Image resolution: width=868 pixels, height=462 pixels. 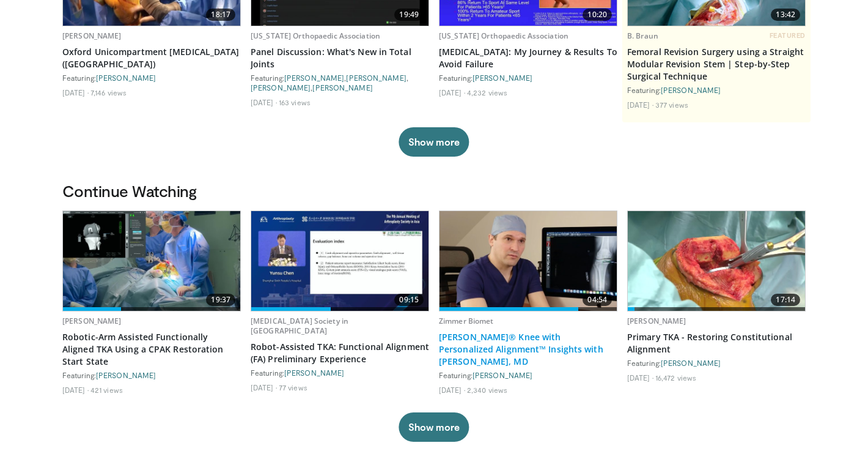 What do you see at coordinates (409, 15) in the screenshot?
I see `span: 19:49` at bounding box center [409, 15].